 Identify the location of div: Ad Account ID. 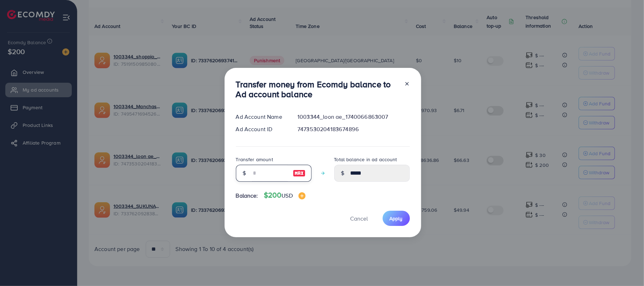
(261, 129).